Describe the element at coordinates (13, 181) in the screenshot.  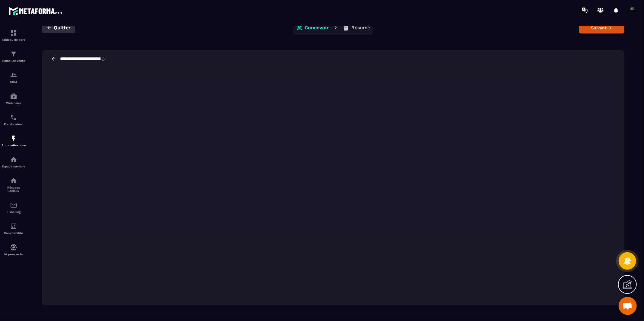
I see `img: social-network` at that location.